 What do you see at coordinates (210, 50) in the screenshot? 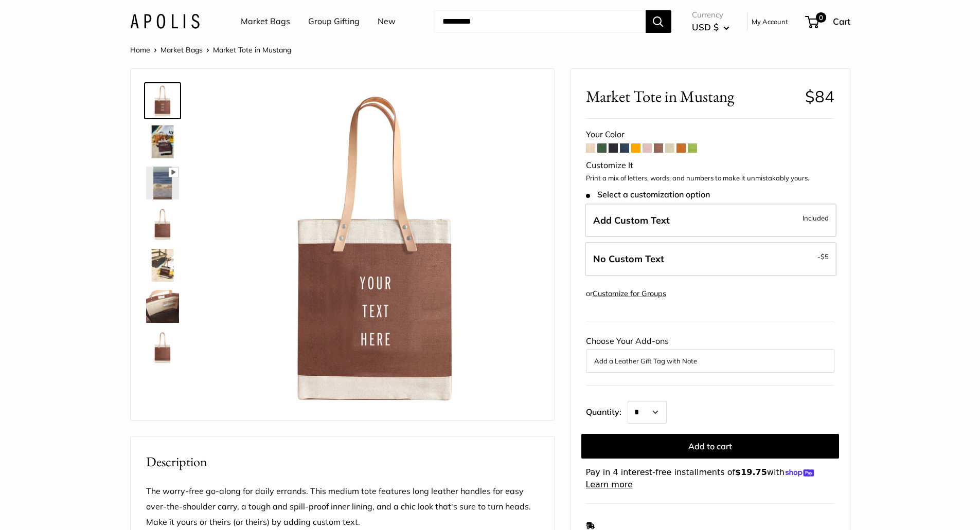
I see `nav: Breadcrumb` at bounding box center [210, 50].